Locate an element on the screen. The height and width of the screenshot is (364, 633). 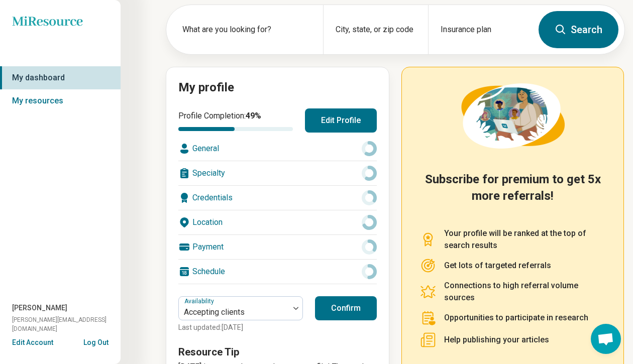
button: Edit Account is located at coordinates (33, 342).